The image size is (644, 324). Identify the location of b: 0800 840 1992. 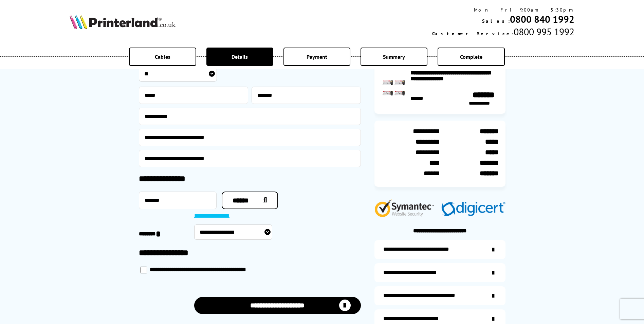
(542, 19).